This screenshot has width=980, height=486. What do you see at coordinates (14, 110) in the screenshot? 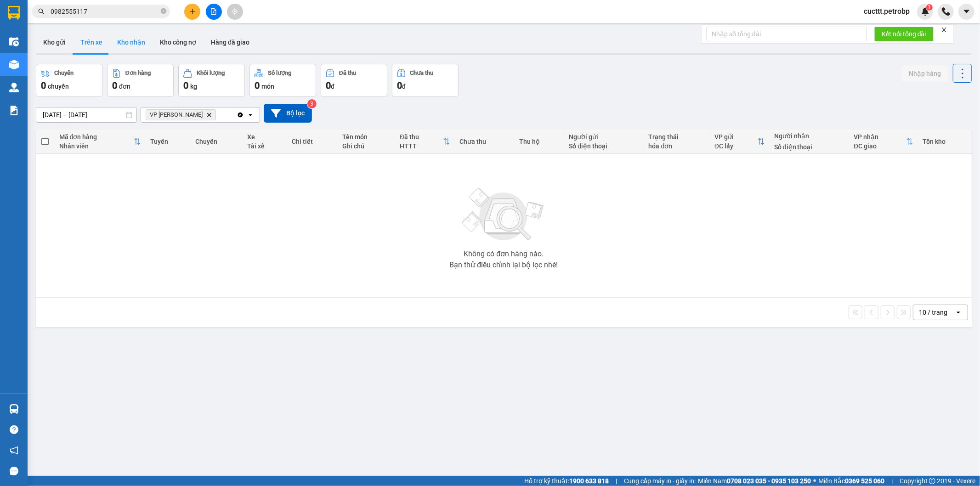
I see `img: solution-icon` at bounding box center [14, 110].